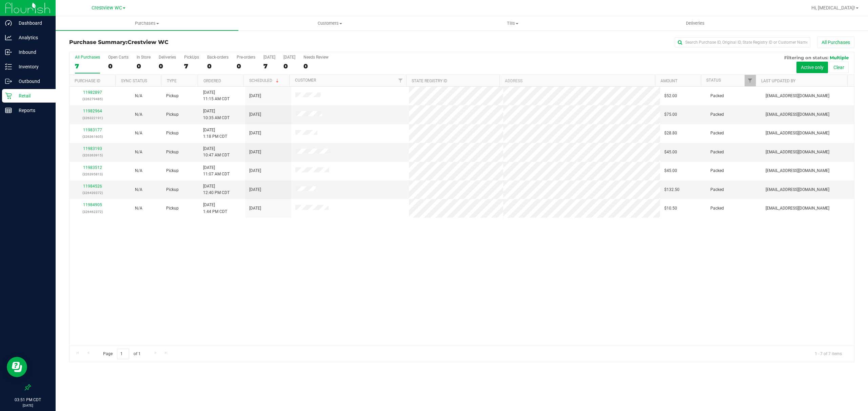 This screenshot has height=411, width=868. Describe the element at coordinates (512, 23) in the screenshot. I see `a: Tills` at that location.